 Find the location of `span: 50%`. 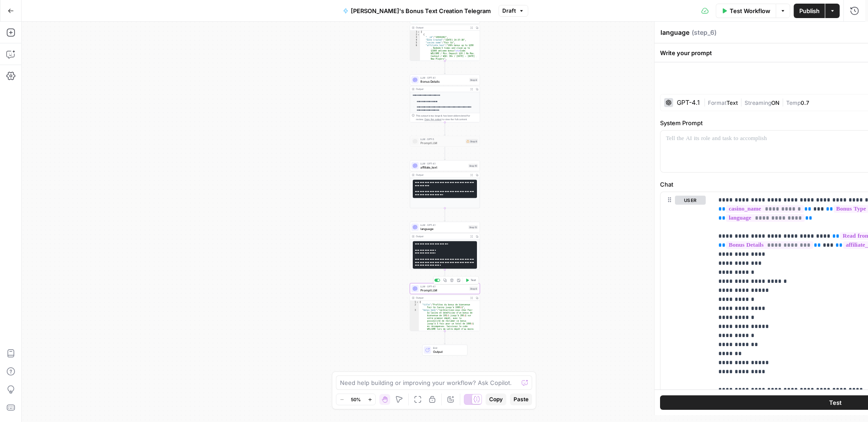

span: 50% is located at coordinates (356, 399).